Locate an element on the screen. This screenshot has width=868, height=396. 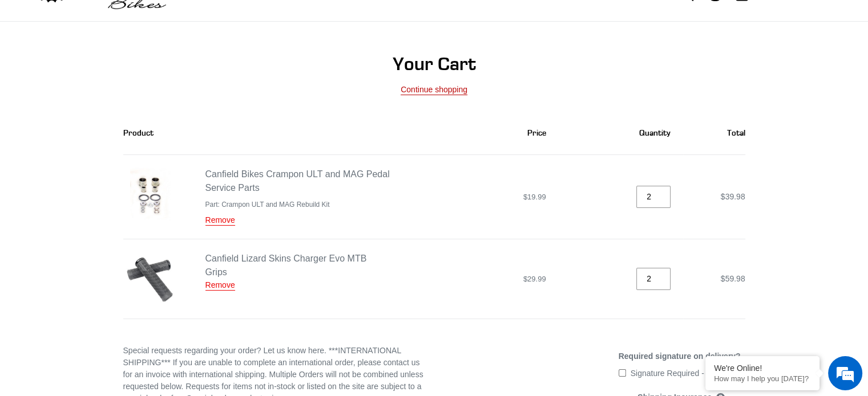
a: Canfield Bikes Crampon ULT and MAG Pedal Service Parts is located at coordinates (297, 181).